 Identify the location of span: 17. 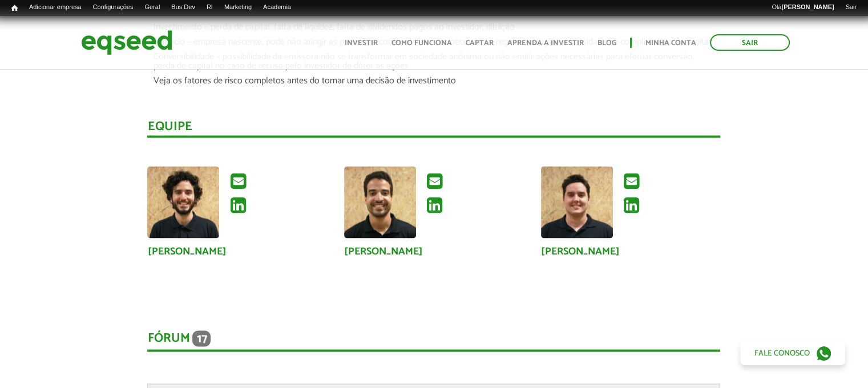
(202, 338).